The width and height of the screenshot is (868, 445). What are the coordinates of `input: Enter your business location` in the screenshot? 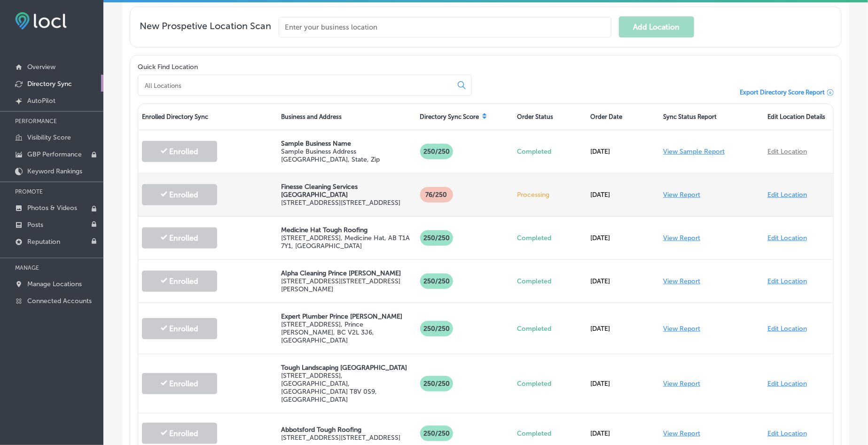 It's located at (445, 27).